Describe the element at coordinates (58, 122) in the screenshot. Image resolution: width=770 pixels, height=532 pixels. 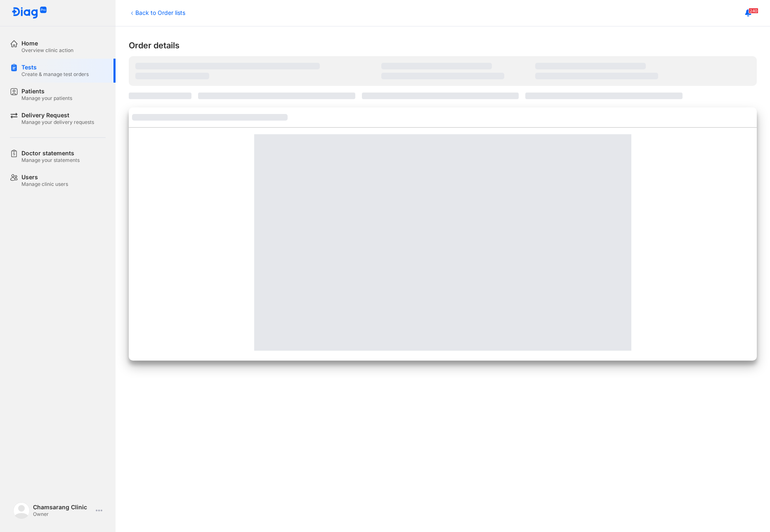
I see `div: Manage your delivery requests` at that location.